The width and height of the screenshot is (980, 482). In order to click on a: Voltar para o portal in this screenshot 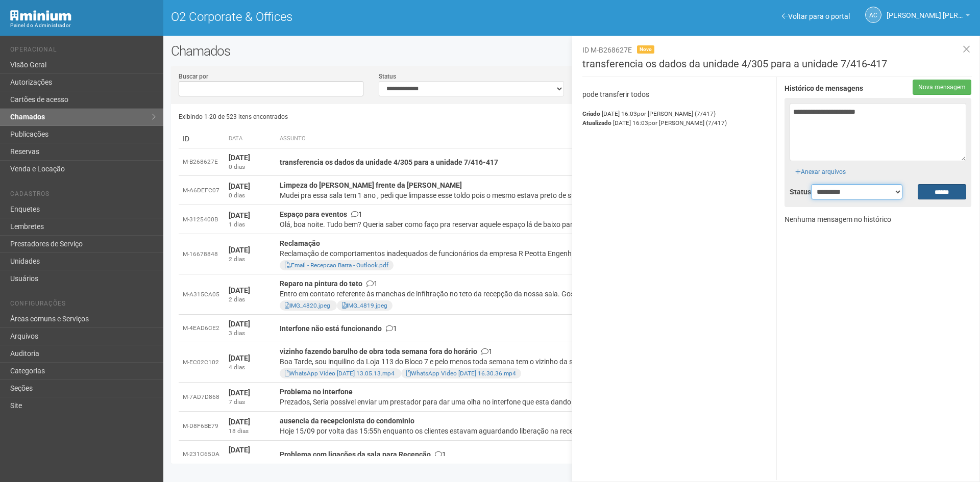, I will do `click(816, 16)`.